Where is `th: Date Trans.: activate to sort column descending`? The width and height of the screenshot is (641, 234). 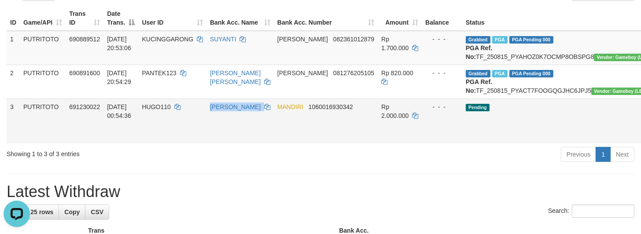 th: Date Trans.: activate to sort column descending is located at coordinates (121, 18).